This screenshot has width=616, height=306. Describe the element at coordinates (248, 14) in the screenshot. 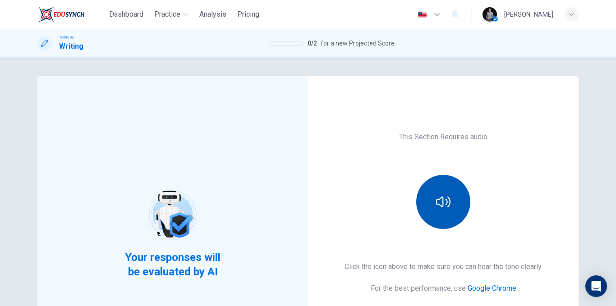

I see `a: Pricing` at that location.